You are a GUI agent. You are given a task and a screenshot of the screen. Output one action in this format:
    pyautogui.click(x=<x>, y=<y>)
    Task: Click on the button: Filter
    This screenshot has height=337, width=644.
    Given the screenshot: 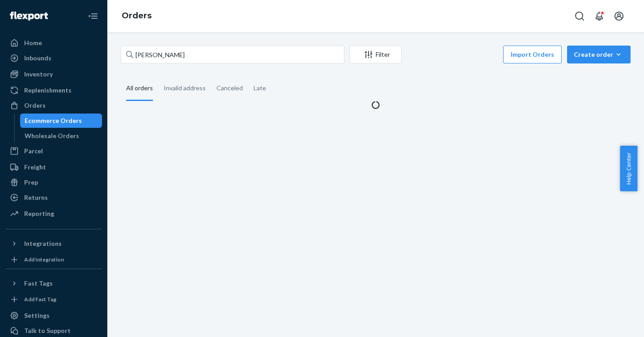 What is the action you would take?
    pyautogui.click(x=376, y=55)
    